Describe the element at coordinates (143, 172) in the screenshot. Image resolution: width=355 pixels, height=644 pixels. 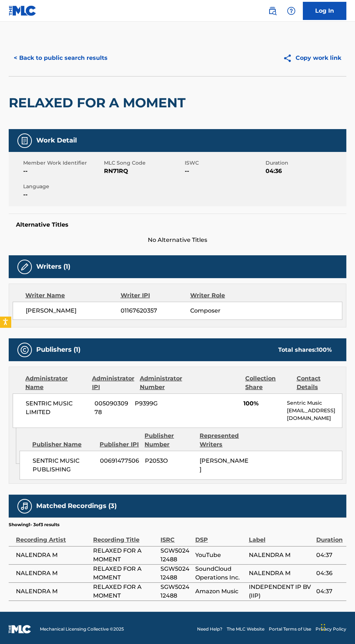
I see `span: RN71RQ` at that location.